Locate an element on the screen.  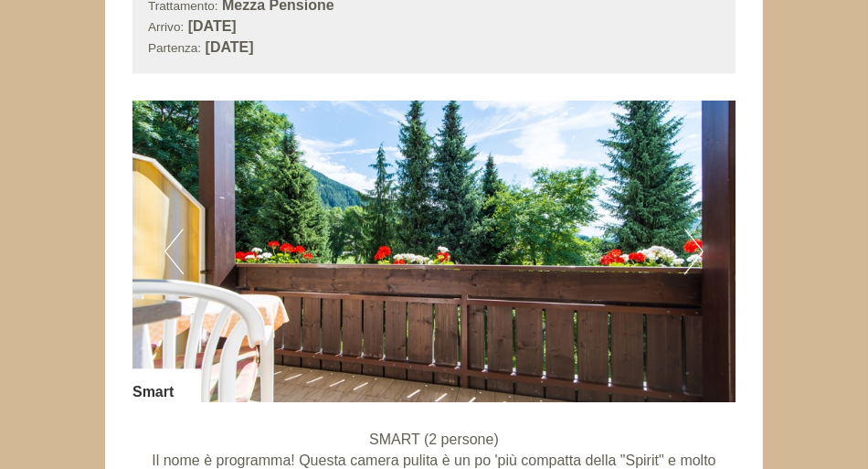
small: Partenza: is located at coordinates (175, 47).